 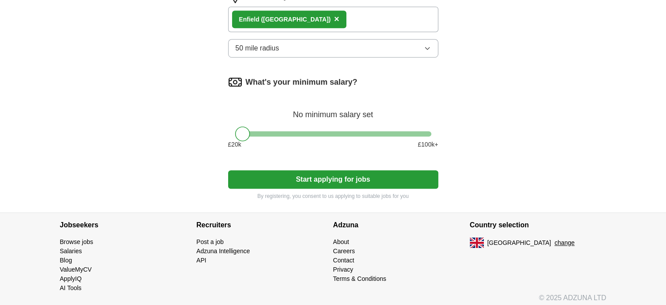 What do you see at coordinates (235, 82) in the screenshot?
I see `img: salary.png` at bounding box center [235, 82].